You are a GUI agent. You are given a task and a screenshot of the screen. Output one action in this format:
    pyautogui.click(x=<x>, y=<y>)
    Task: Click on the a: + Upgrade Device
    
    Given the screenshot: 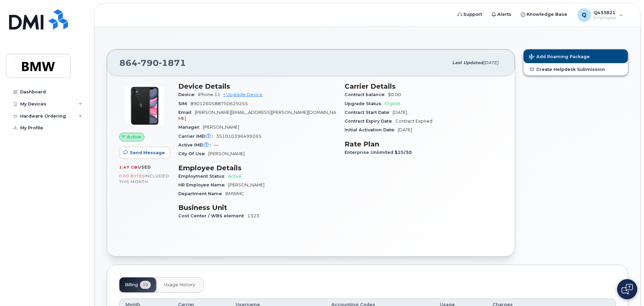 What is the action you would take?
    pyautogui.click(x=243, y=95)
    